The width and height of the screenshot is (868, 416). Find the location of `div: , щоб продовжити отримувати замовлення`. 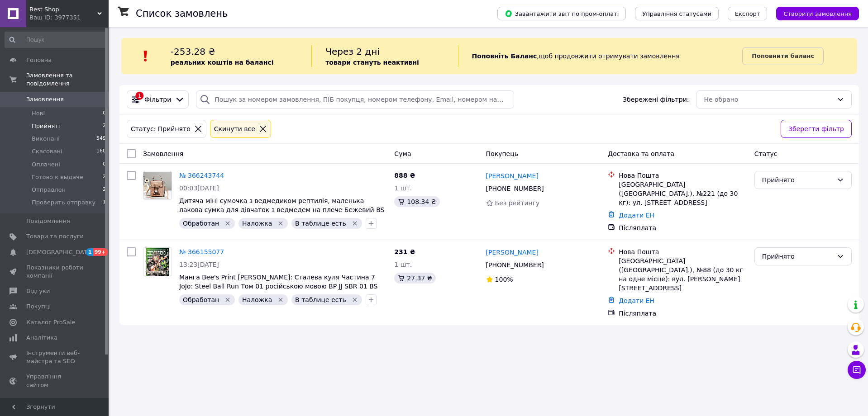

div: , щоб продовжити отримувати замовлення is located at coordinates (600, 56).